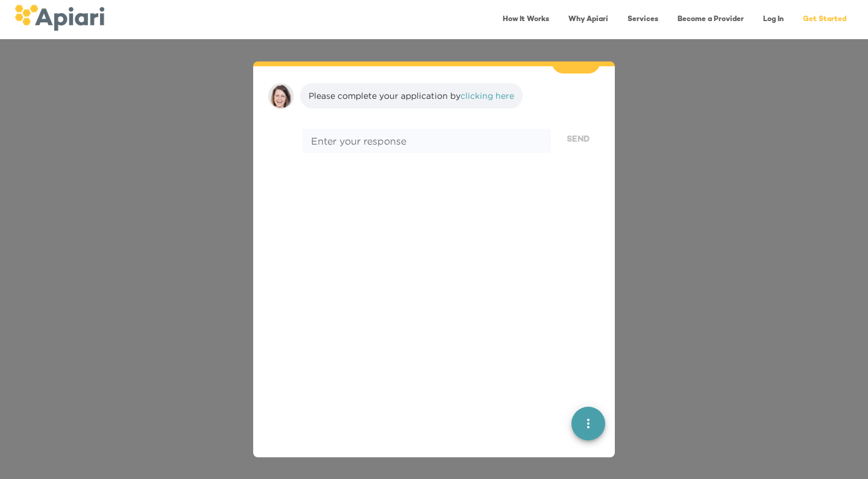  What do you see at coordinates (642, 19) in the screenshot?
I see `a: Services` at bounding box center [642, 19].